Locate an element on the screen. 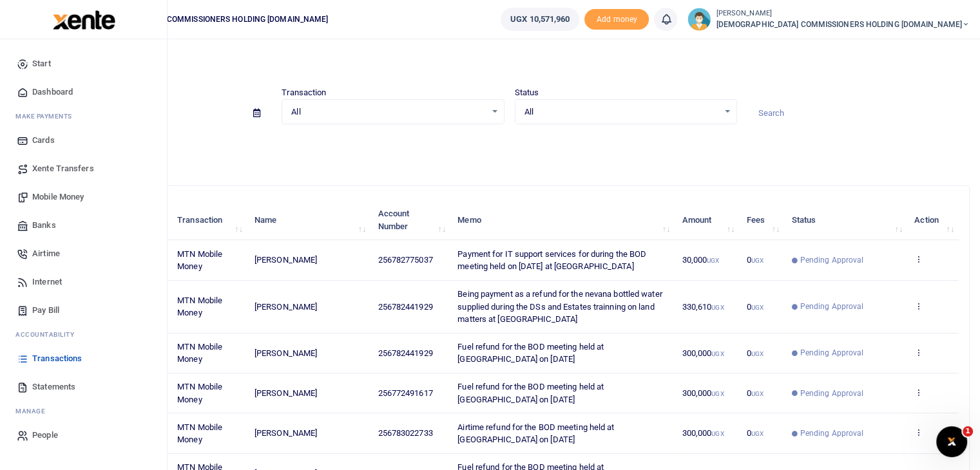  span: Dashboard is located at coordinates (52, 92).